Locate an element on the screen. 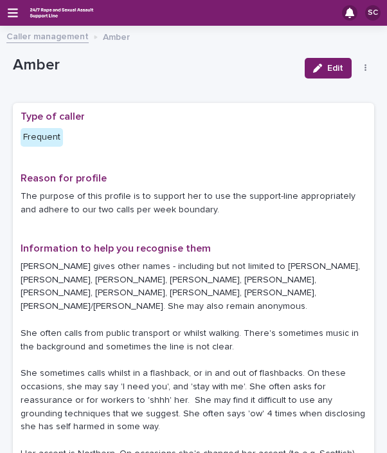 Image resolution: width=387 pixels, height=453 pixels. a: Caller management is located at coordinates (48, 35).